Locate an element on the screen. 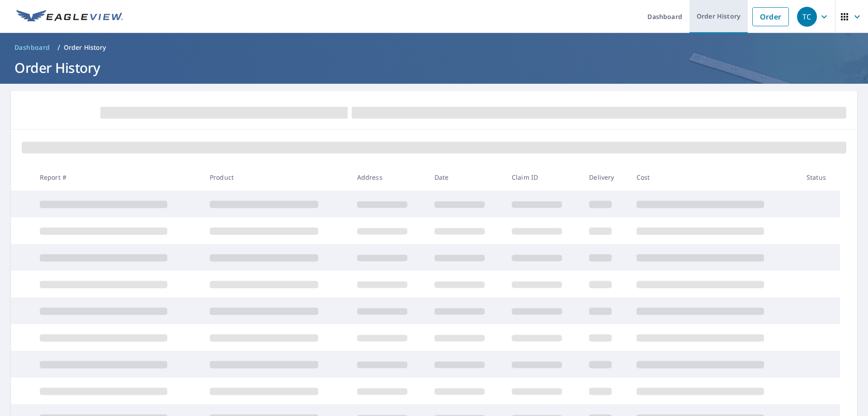 This screenshot has width=868, height=416. h1: Order History is located at coordinates (434, 68).